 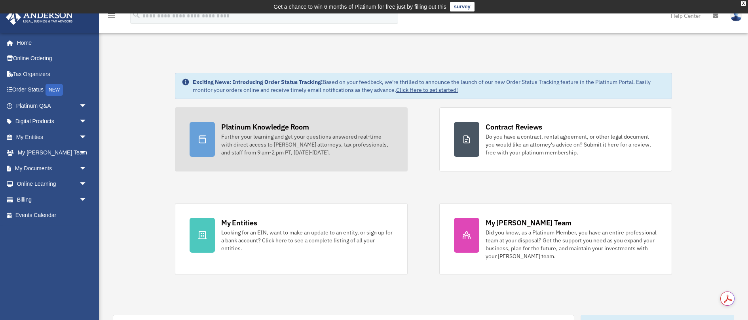 I want to click on img: User Pic, so click(x=736, y=15).